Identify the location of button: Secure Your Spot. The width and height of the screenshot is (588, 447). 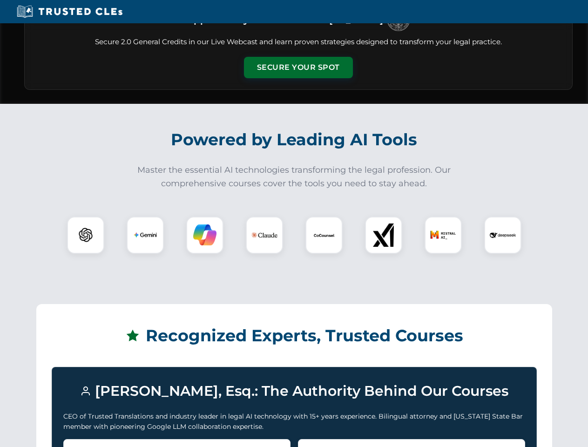
(298, 67).